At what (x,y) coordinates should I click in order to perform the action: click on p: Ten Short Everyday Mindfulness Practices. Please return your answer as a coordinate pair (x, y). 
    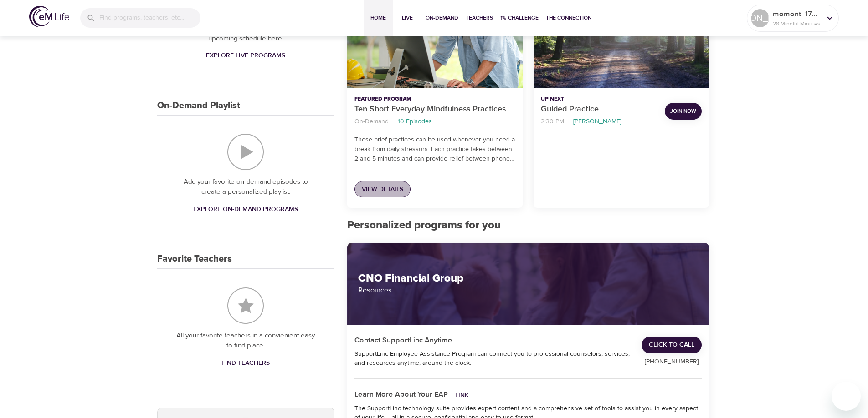
    Looking at the image, I should click on (434, 109).